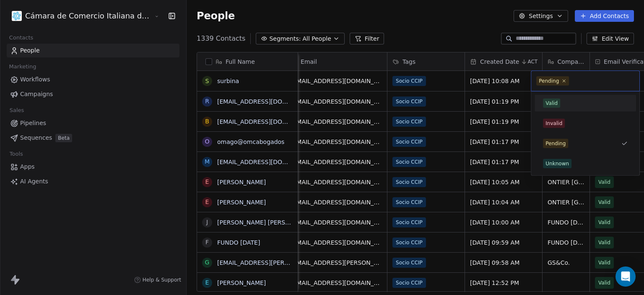  Describe the element at coordinates (552, 103) in the screenshot. I see `div: Valid` at that location.